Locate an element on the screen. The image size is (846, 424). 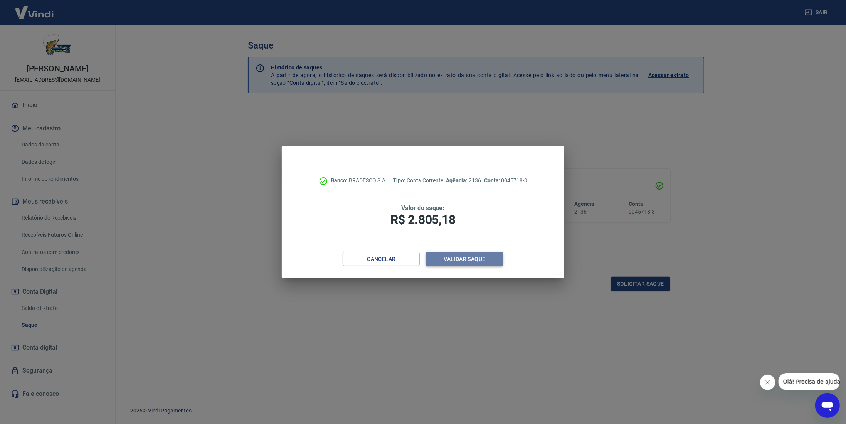
button: Cancelar is located at coordinates (381, 259).